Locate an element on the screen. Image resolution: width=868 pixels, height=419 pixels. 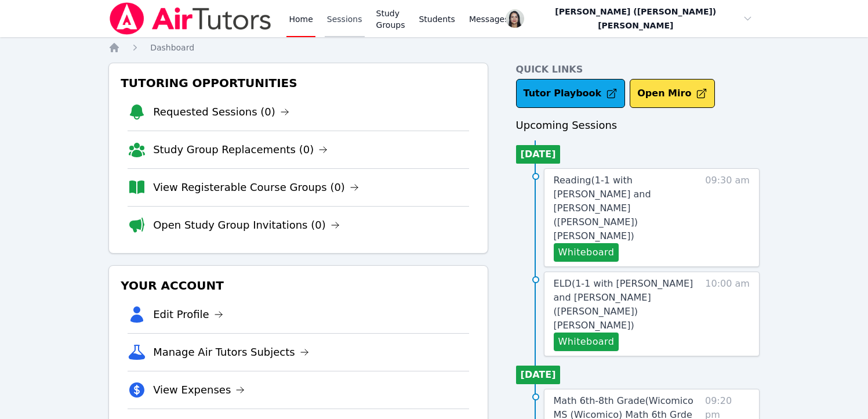
a: Study Group Replacements (0) is located at coordinates (240, 150).